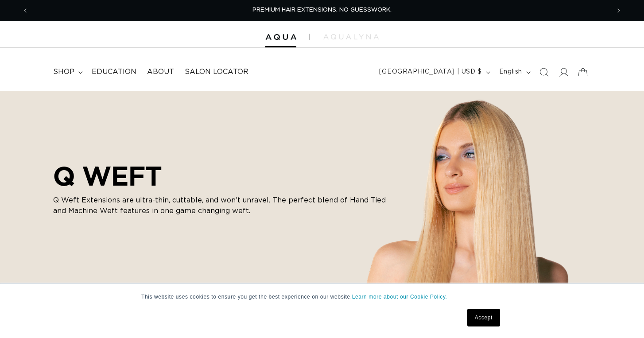 The width and height of the screenshot is (644, 338). Describe the element at coordinates (217, 72) in the screenshot. I see `a: Salon Locator` at that location.